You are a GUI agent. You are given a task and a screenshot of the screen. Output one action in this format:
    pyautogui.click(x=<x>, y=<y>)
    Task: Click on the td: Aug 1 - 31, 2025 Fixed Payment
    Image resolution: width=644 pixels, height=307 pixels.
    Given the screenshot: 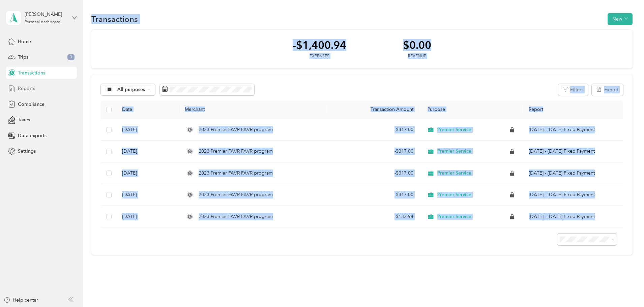 What is the action you would take?
    pyautogui.click(x=574, y=151)
    